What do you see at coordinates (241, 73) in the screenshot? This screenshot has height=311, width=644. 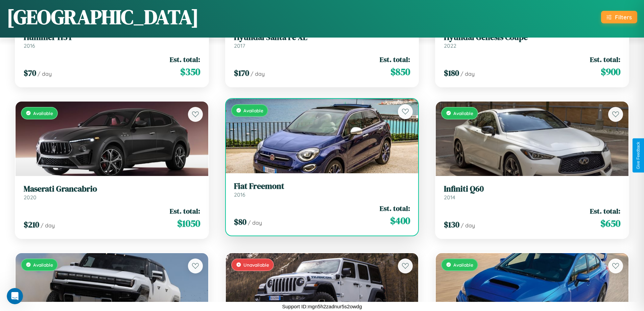 I see `span: $ 170` at bounding box center [241, 73].